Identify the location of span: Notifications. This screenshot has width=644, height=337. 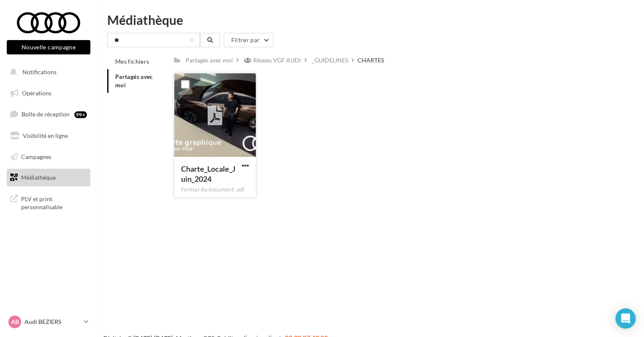
(39, 72).